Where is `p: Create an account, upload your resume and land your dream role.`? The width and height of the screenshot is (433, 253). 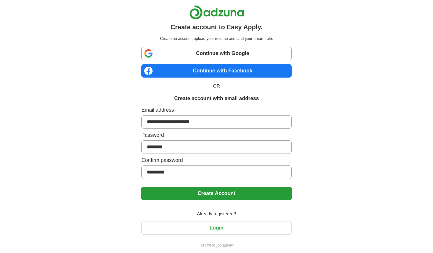 p: Create an account, upload your resume and land your dream role. is located at coordinates (216, 39).